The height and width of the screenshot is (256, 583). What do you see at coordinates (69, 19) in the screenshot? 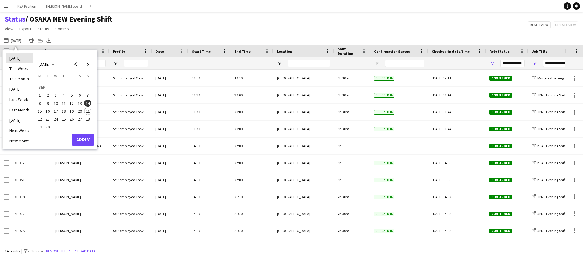
I see `span: OSAKA NEW Evening Shift` at bounding box center [69, 19].